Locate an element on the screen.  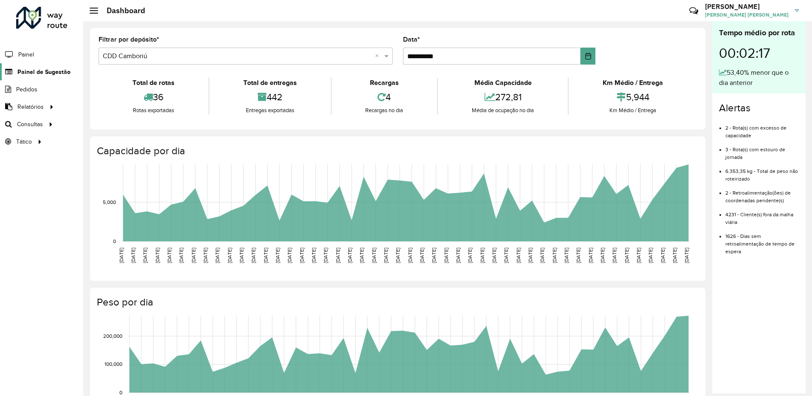
button: Choose Date is located at coordinates (588, 56).